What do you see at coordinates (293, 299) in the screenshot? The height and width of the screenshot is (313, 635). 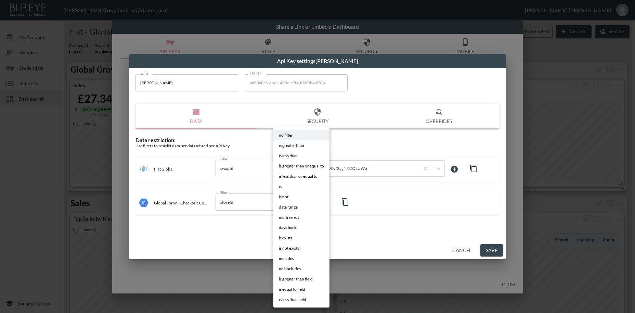 I see `span: is less than field` at bounding box center [293, 299].